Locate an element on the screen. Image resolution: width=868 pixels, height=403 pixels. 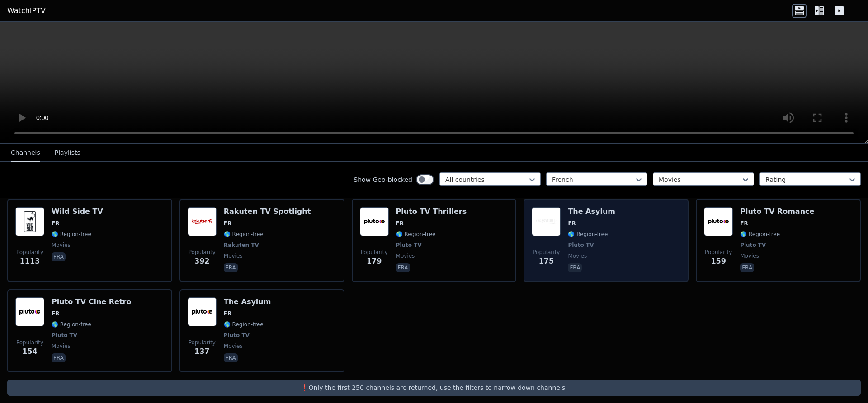
img: Pluto TV Thrillers is located at coordinates (374, 222).